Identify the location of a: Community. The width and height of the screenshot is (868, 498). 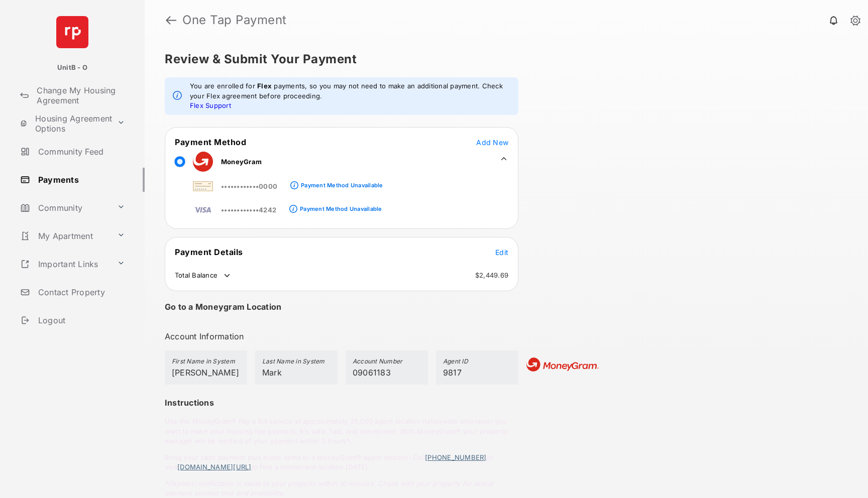
(64, 208).